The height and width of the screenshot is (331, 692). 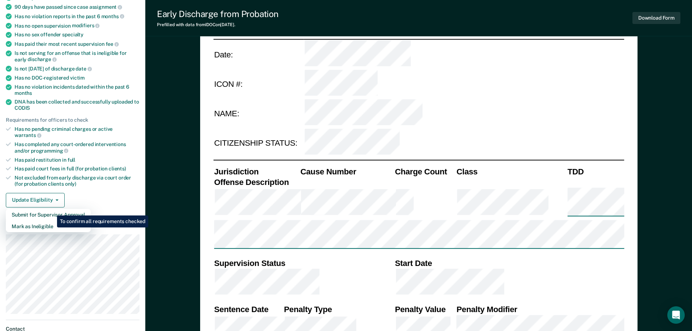 What do you see at coordinates (48, 215) in the screenshot?
I see `button: Submit for Supervisor Approval` at bounding box center [48, 215].